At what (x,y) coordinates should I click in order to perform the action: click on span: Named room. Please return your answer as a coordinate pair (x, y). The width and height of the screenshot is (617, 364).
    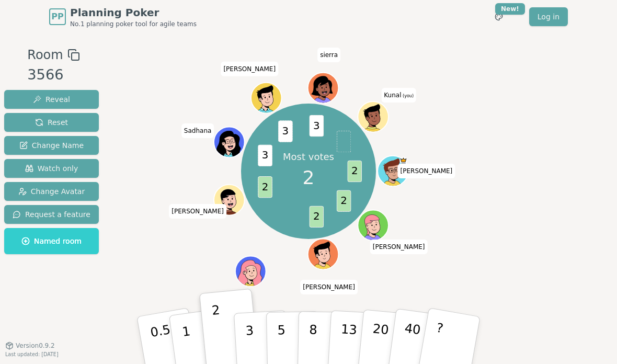
    Looking at the image, I should click on (51, 241).